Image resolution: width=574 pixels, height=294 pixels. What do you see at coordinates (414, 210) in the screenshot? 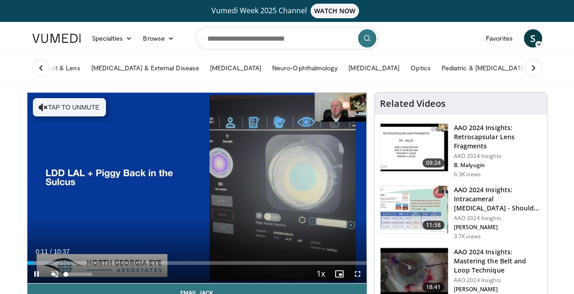
I see `img: de733f49-b136-4bdc-9e00-4021288efeb7.150x105_q85_crop-smart_upscale.jpg` at bounding box center [414, 210].